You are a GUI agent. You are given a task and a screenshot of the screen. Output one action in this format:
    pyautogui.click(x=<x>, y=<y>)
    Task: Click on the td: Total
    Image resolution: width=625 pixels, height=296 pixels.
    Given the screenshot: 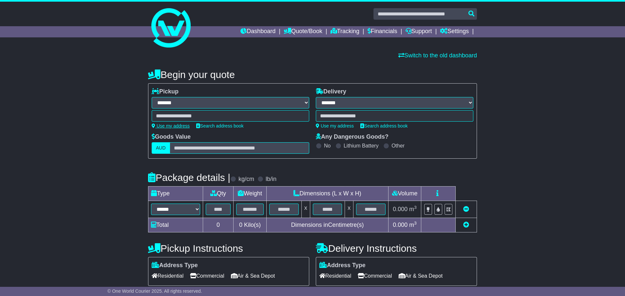 What is the action you would take?
    pyautogui.click(x=176, y=225)
    